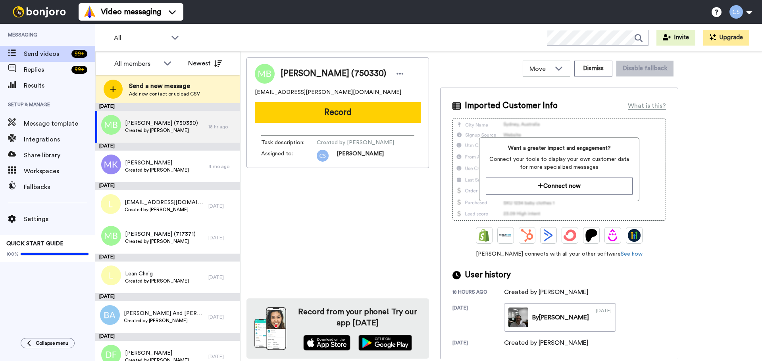 The height and width of the screenshot is (361, 762). What do you see at coordinates (647, 106) in the screenshot?
I see `div: What is this?` at bounding box center [647, 106].